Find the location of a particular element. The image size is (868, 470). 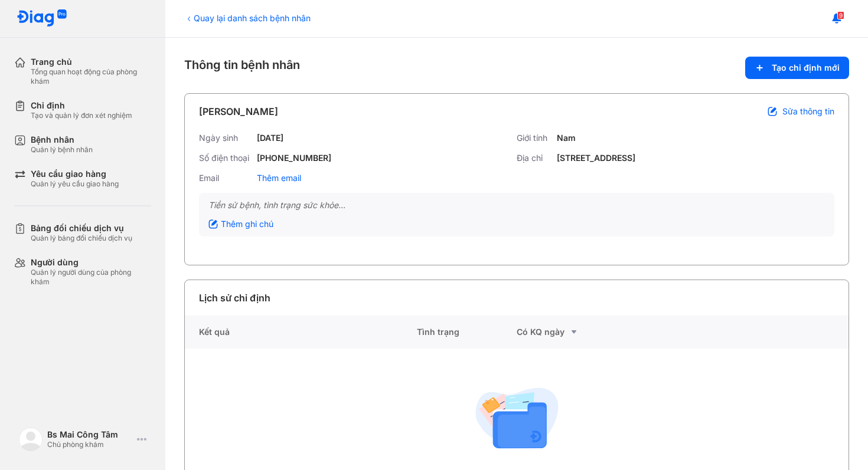

div: Chỉ định is located at coordinates (82, 105).